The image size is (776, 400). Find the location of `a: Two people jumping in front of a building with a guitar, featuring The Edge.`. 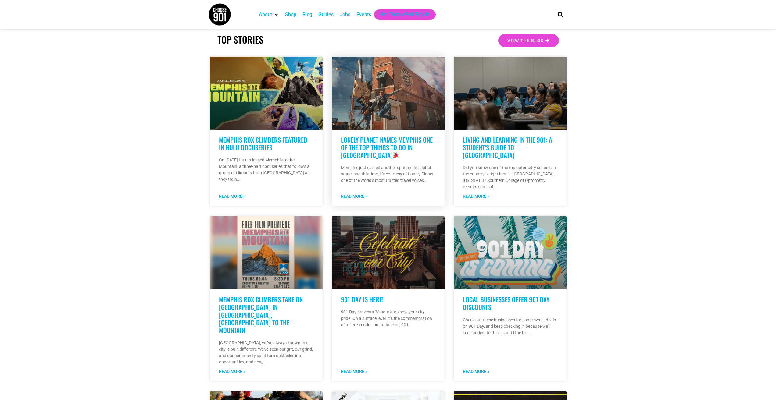

a: Two people jumping in front of a building with a guitar, featuring The Edge. is located at coordinates (388, 93).